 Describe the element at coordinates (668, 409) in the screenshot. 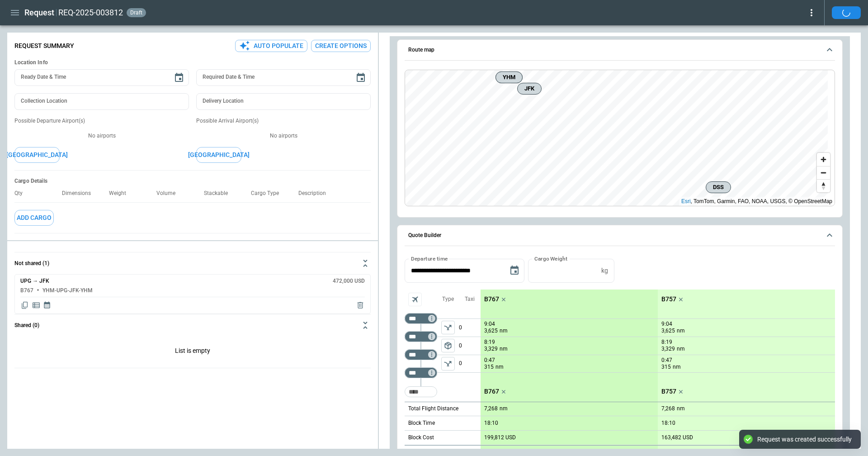

I see `p: 7,268` at that location.